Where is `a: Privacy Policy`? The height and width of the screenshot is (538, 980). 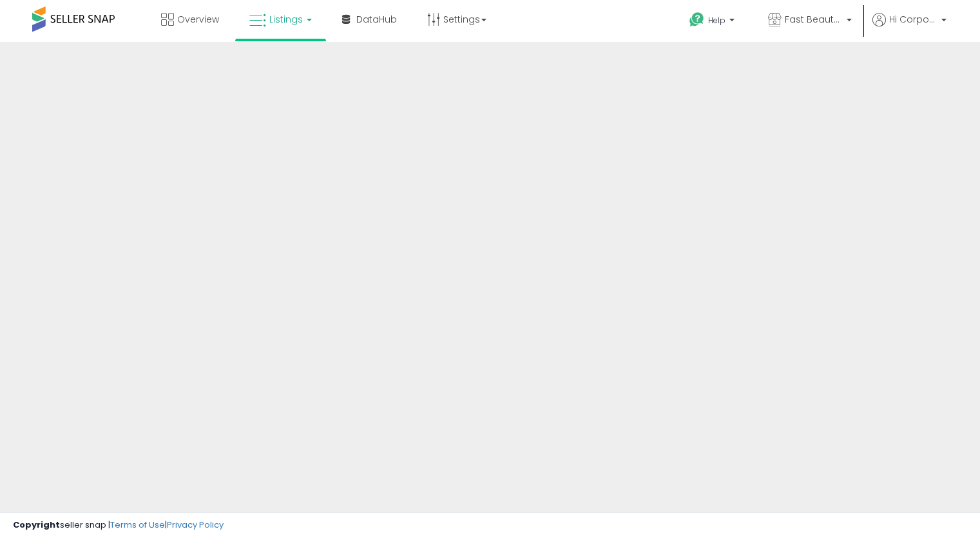
a: Privacy Policy is located at coordinates (195, 524).